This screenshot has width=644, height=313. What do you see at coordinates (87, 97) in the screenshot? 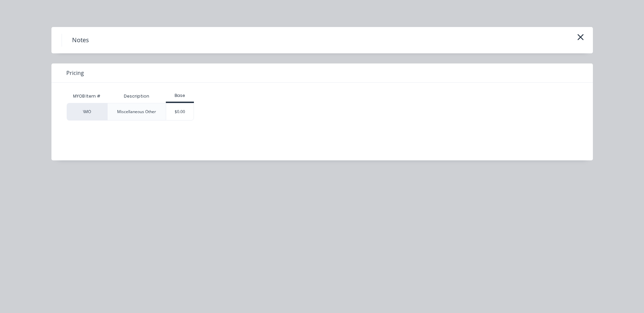
I see `div: MYOB Item #` at bounding box center [87, 97].